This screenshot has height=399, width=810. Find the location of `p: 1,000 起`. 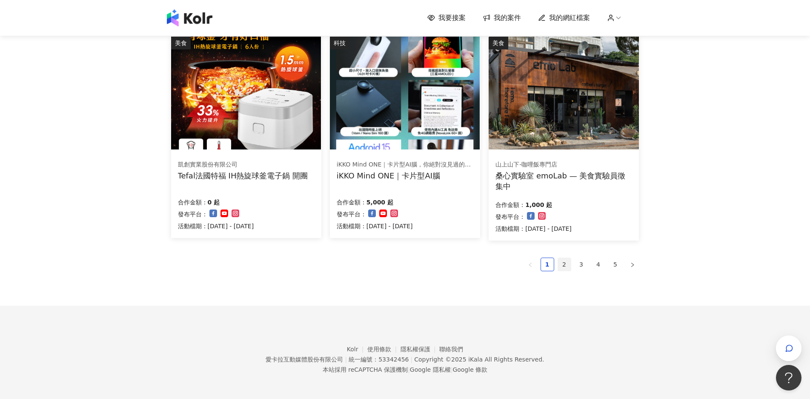

p: 1,000 起 is located at coordinates (539, 205).